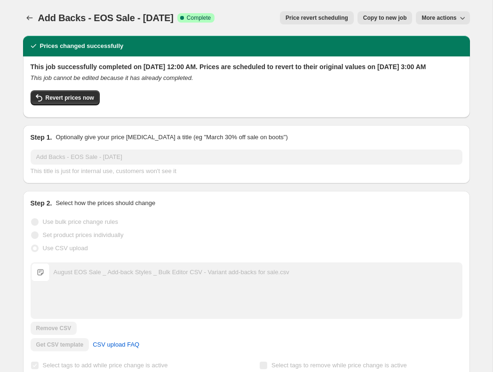 This screenshot has height=372, width=493. Describe the element at coordinates (70, 98) in the screenshot. I see `span: Revert prices now` at that location.